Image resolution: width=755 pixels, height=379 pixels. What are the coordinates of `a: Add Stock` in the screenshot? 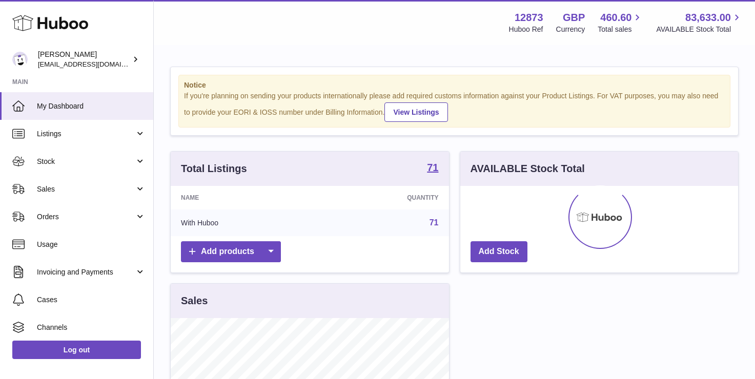 It's located at (498, 252).